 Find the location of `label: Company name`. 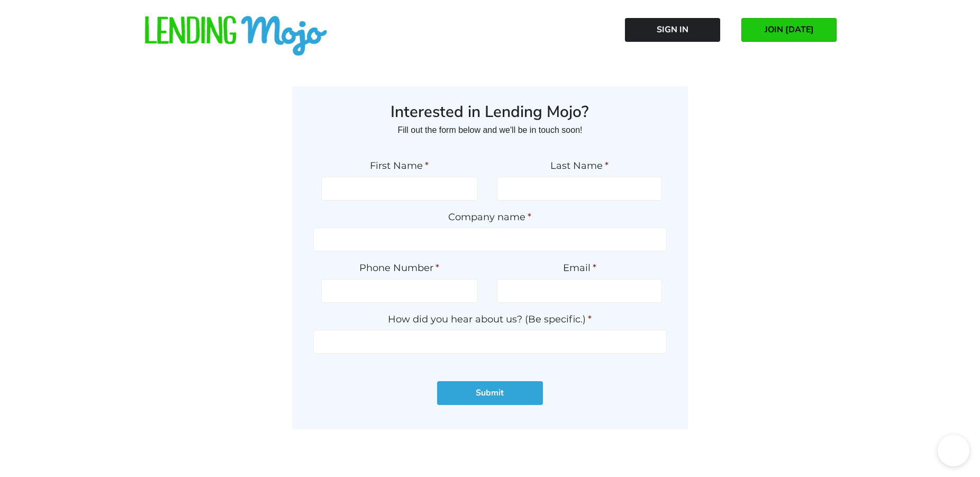

label: Company name is located at coordinates (490, 217).